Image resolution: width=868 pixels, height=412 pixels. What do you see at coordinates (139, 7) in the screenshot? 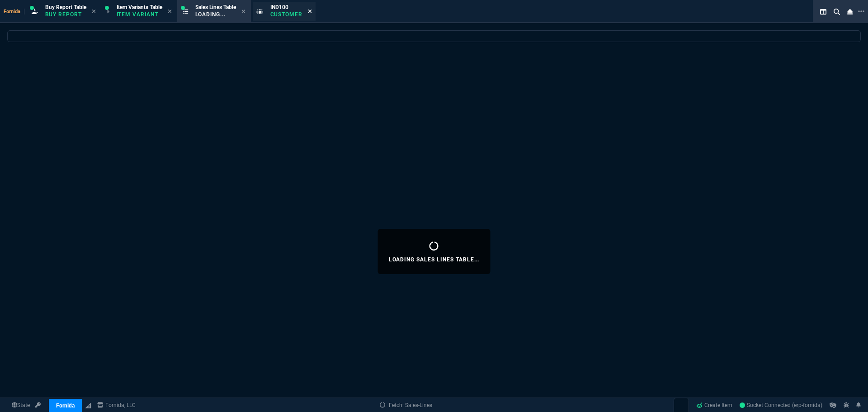
I see `span: Item Variants Table` at bounding box center [139, 7].